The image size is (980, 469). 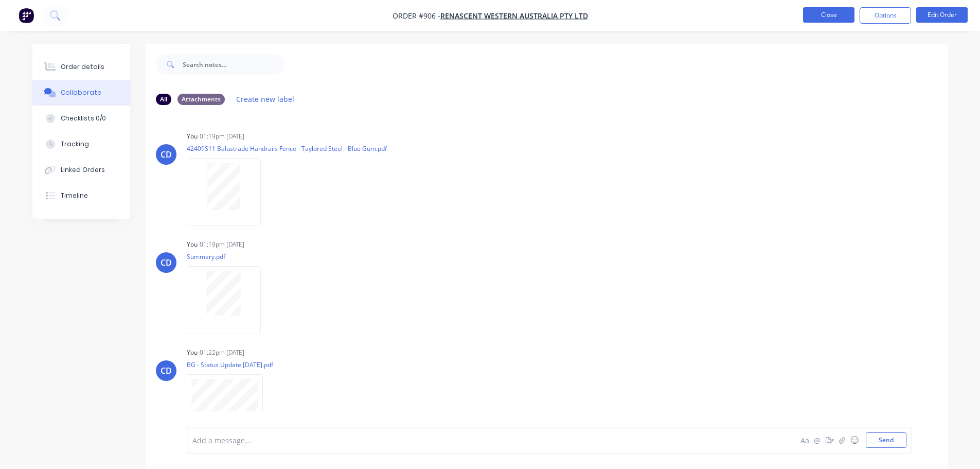 I want to click on p: Summary.pdf, so click(x=229, y=256).